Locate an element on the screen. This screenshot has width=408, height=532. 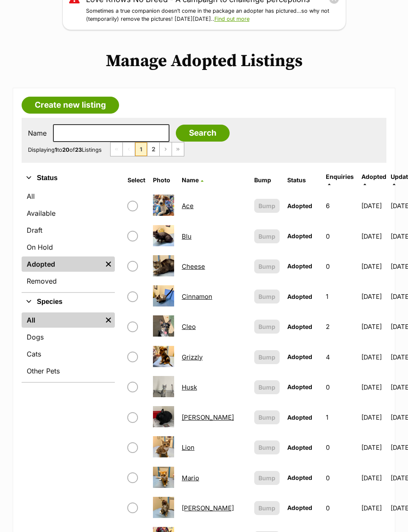
a: Cheese is located at coordinates (193, 266).